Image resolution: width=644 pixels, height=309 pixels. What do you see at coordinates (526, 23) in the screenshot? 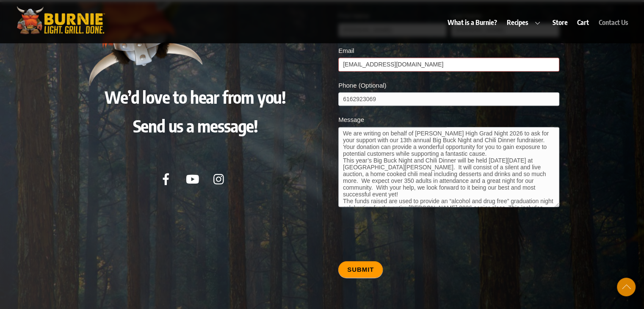
I see `a: Recipes` at bounding box center [526, 23].